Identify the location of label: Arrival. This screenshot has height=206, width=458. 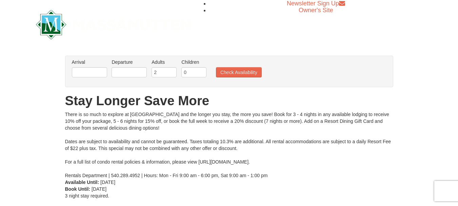
(89, 62).